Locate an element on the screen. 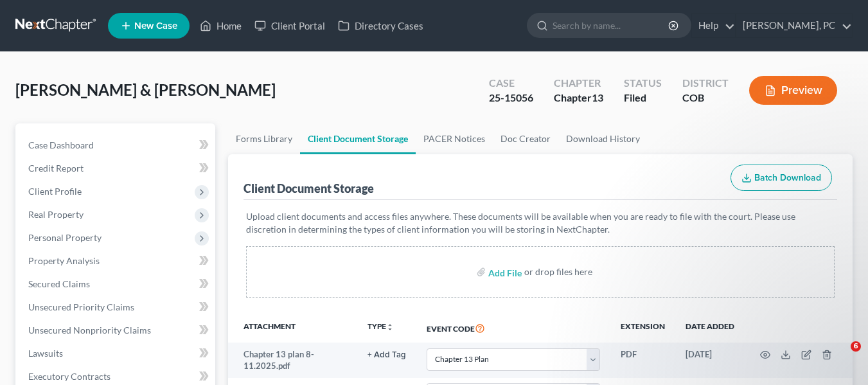 The image size is (868, 385). div: 25-15056 is located at coordinates (511, 98).